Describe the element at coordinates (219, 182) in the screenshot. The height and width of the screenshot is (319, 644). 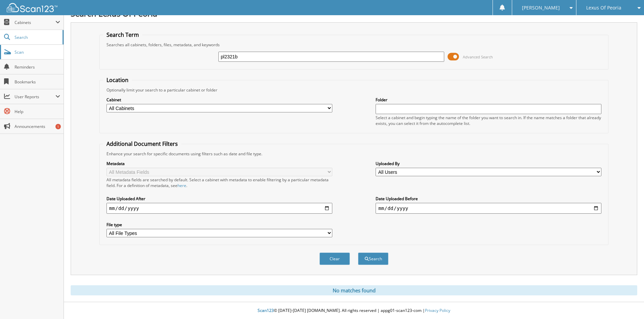
I see `div: All metadata fields are searched by default. Select a cabinet with metadata to enable filtering b...` at that location.